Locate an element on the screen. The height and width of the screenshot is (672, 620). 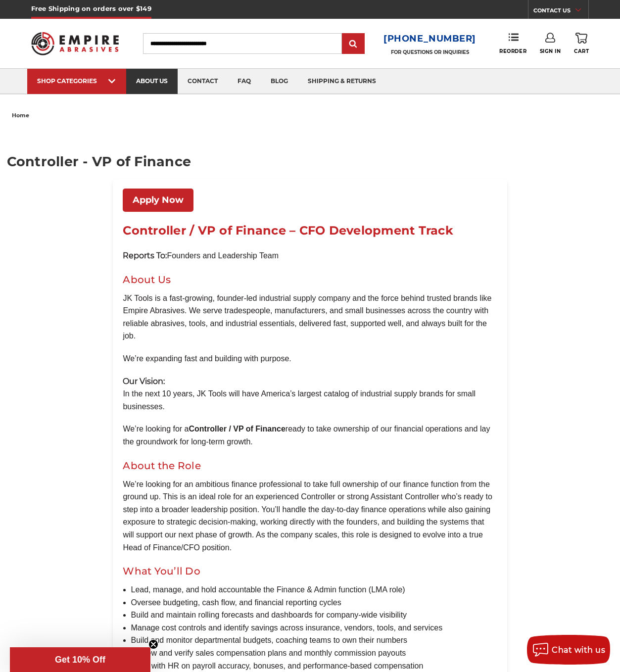
a: shipping & returns is located at coordinates (342, 81).